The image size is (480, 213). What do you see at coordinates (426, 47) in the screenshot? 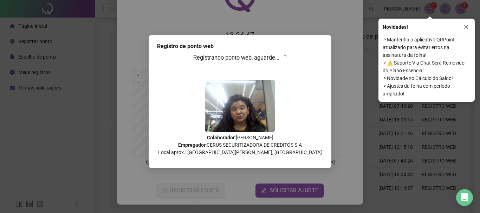
I see `span: ⚬ Mantenha o aplicativo QRPoint atualizado para evitar erros na assinatura da folha!` at bounding box center [426, 47].